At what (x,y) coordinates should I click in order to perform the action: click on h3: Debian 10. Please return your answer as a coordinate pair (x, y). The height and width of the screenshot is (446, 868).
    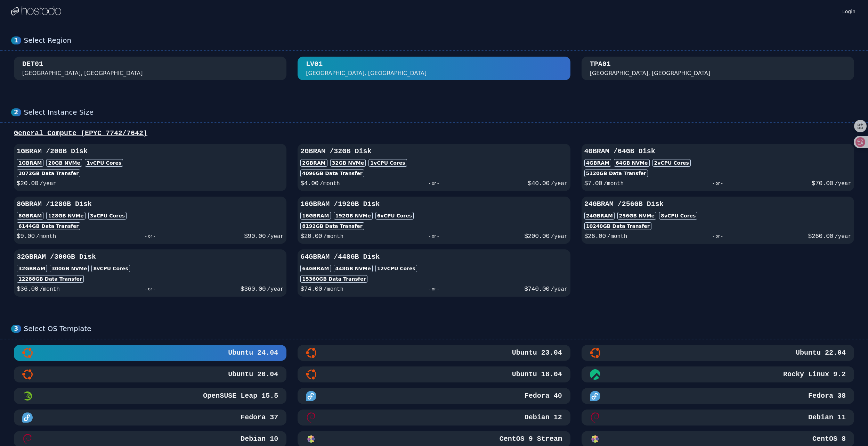
    Looking at the image, I should click on (258, 439).